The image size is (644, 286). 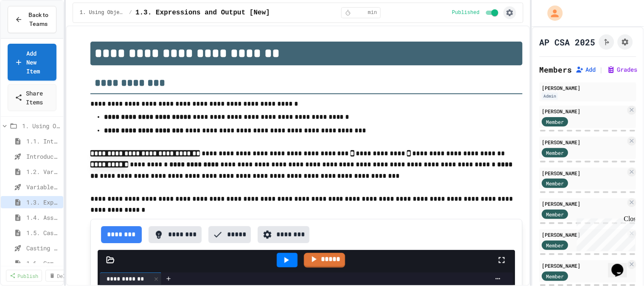 What do you see at coordinates (32, 98) in the screenshot?
I see `a: Share Items` at bounding box center [32, 98].